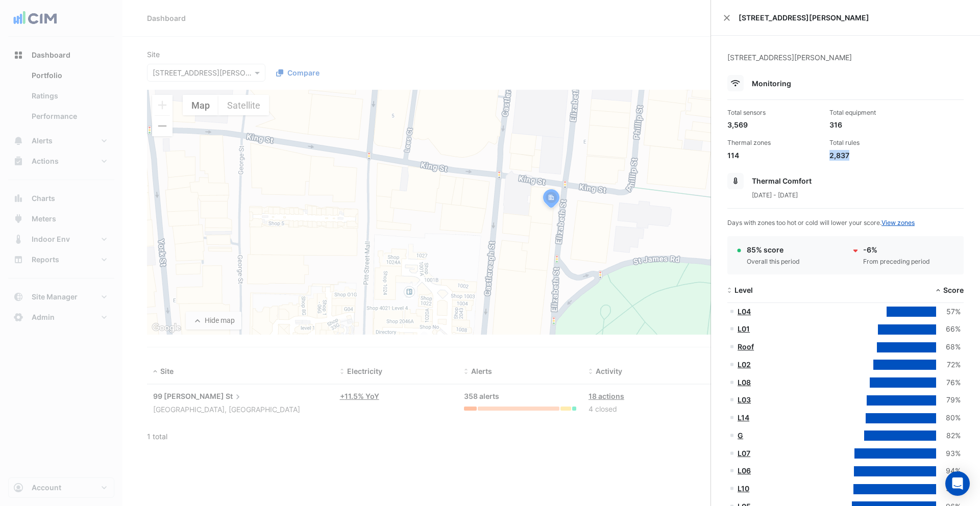 The width and height of the screenshot is (980, 506). I want to click on a: L06, so click(745, 471).